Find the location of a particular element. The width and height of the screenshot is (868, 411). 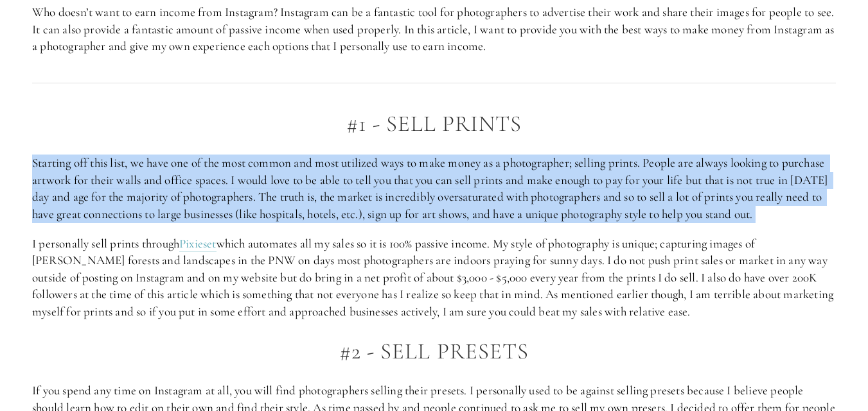

h2: #1 - Sell Prints is located at coordinates (434, 124).